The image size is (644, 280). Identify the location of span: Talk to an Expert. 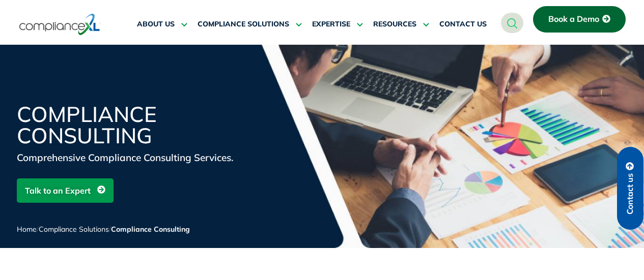
(58, 191).